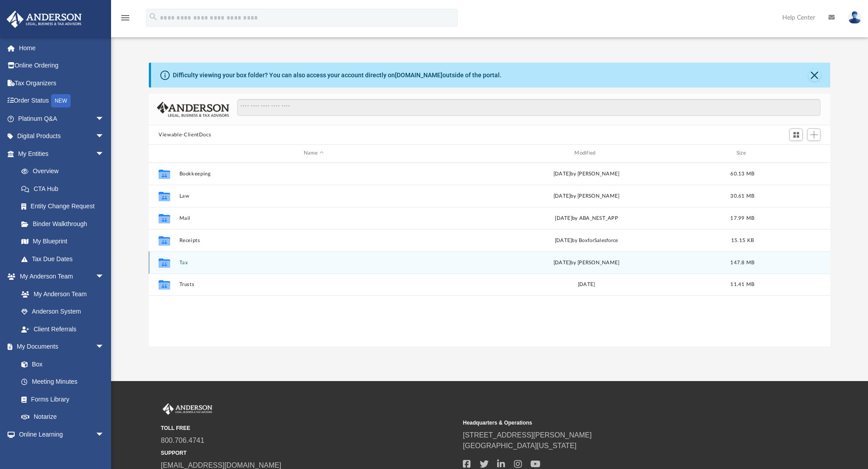  I want to click on a: Tax Due Dates, so click(65, 259).